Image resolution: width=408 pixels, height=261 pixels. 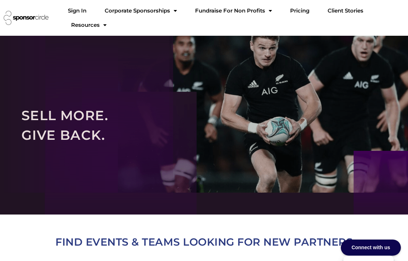 What do you see at coordinates (77, 11) in the screenshot?
I see `a: Sign In` at bounding box center [77, 11].